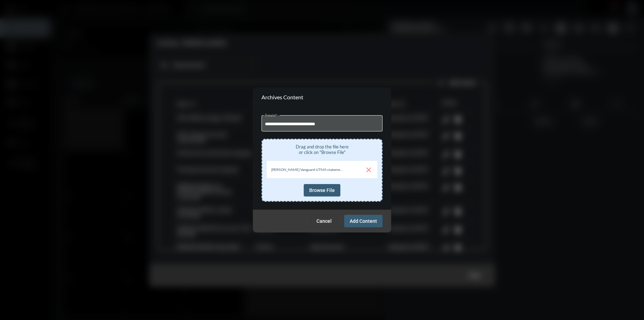 The image size is (644, 320). I want to click on span: Browse File, so click(322, 190).